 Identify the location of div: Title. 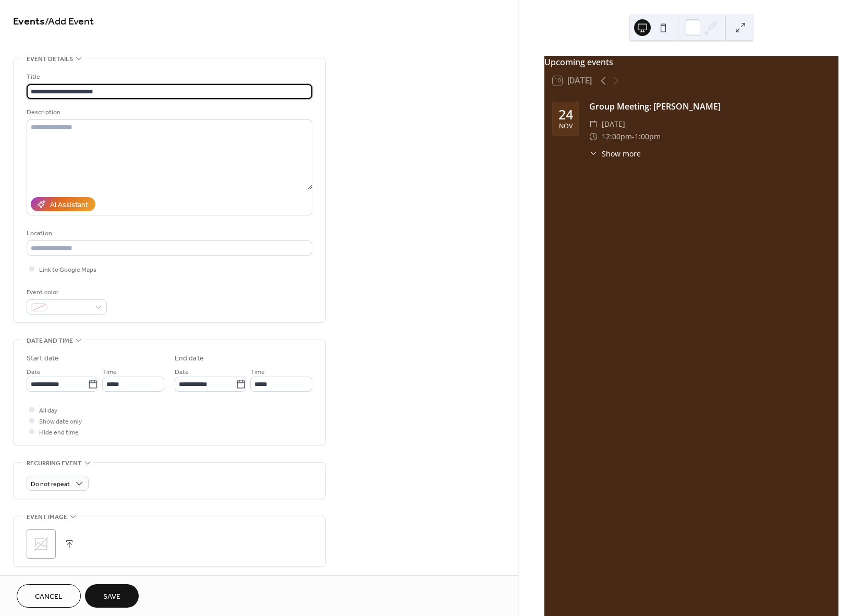
(168, 77).